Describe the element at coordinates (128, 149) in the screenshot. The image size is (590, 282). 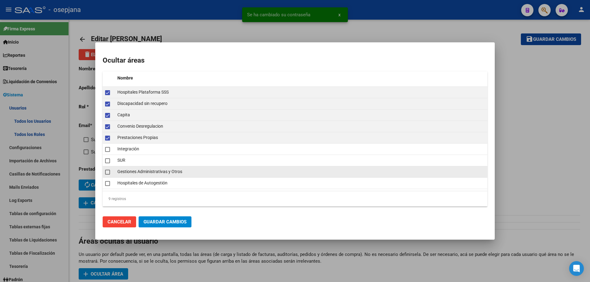
I see `span: Integración` at that location.